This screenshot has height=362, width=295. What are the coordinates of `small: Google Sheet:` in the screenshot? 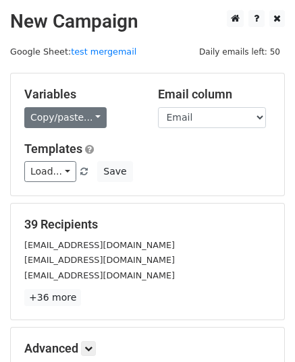 It's located at (73, 51).